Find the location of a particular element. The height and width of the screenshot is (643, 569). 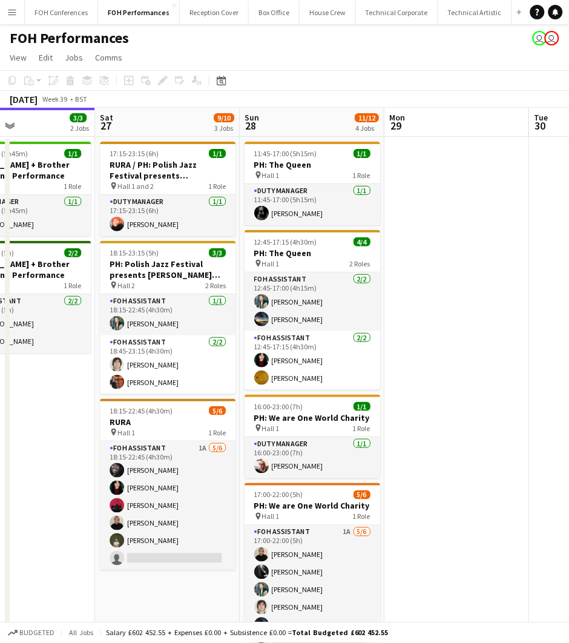

a: Jobs is located at coordinates (74, 57).